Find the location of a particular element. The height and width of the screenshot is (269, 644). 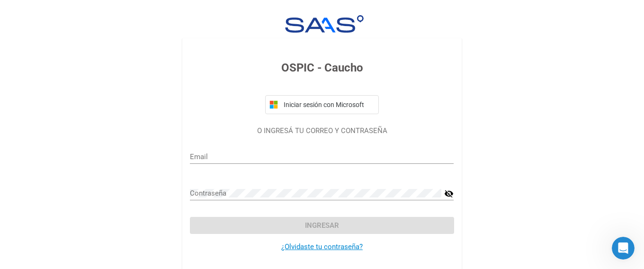

button: Ingresar is located at coordinates (322, 225).